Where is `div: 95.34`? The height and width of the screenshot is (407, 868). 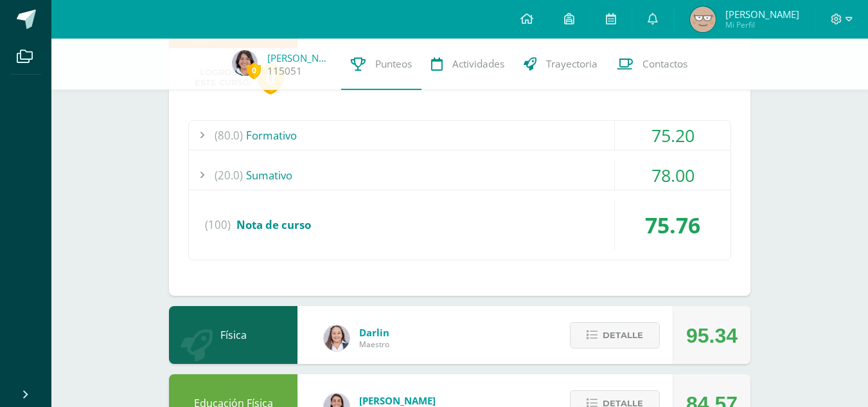
div: 95.34 is located at coordinates (712, 336).